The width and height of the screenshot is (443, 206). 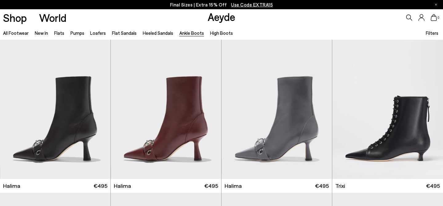 What do you see at coordinates (166, 109) in the screenshot?
I see `a: Halima Eyelet Pointed Boots` at bounding box center [166, 109].